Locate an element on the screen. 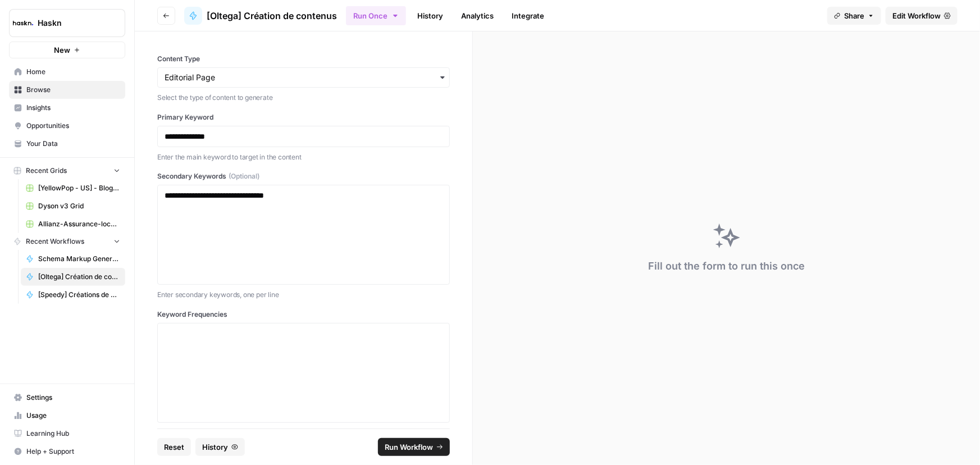  button: History is located at coordinates (220, 447).